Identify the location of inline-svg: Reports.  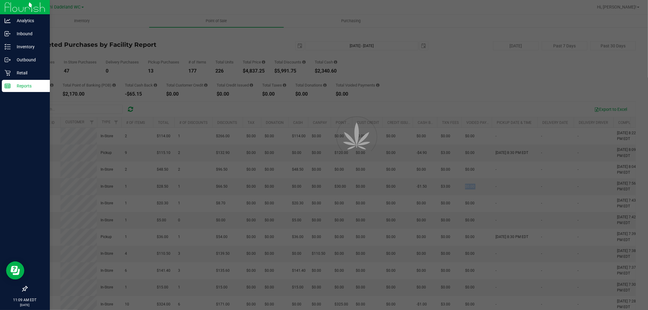
(8, 86).